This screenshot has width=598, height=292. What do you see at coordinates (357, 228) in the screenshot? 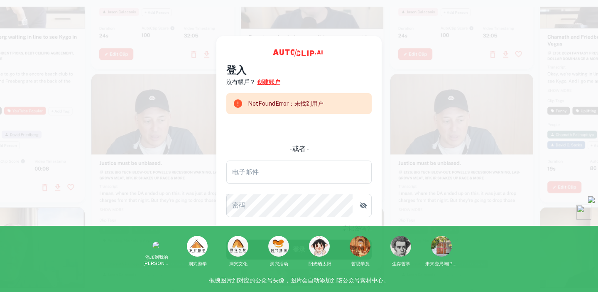
I see `a: 忘记密码？` at bounding box center [357, 228].